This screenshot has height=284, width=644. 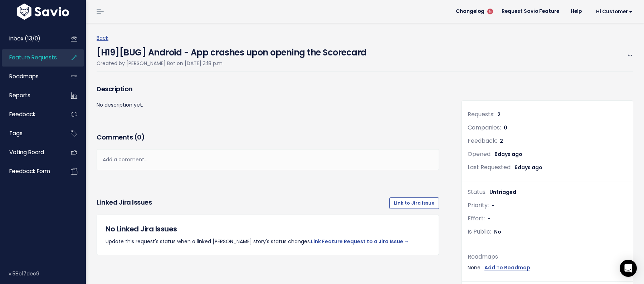 I want to click on span: Tags, so click(x=16, y=133).